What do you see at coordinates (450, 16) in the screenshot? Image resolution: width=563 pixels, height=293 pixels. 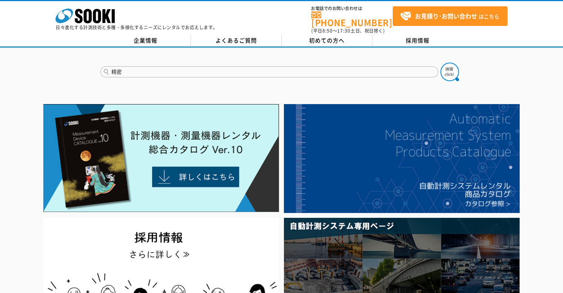 I see `span: はこちら` at bounding box center [450, 16].